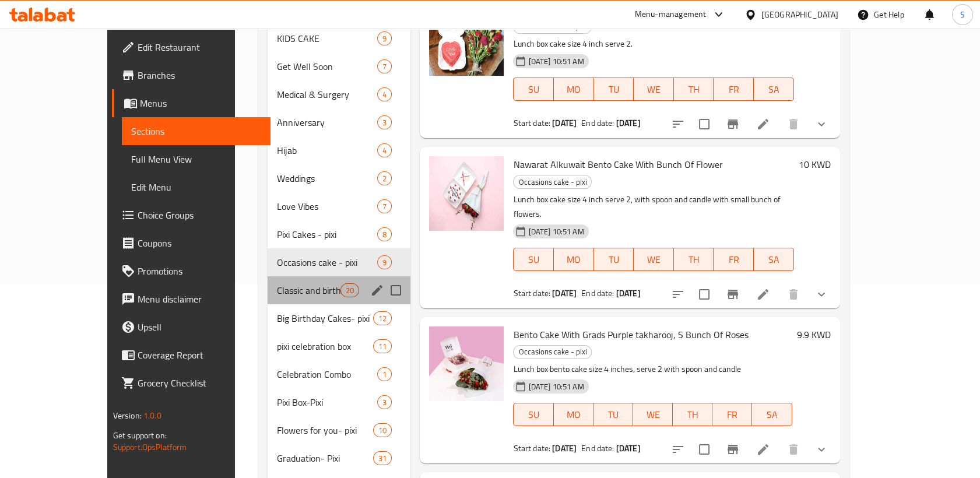  Describe the element at coordinates (793, 449) in the screenshot. I see `button: delete` at that location.